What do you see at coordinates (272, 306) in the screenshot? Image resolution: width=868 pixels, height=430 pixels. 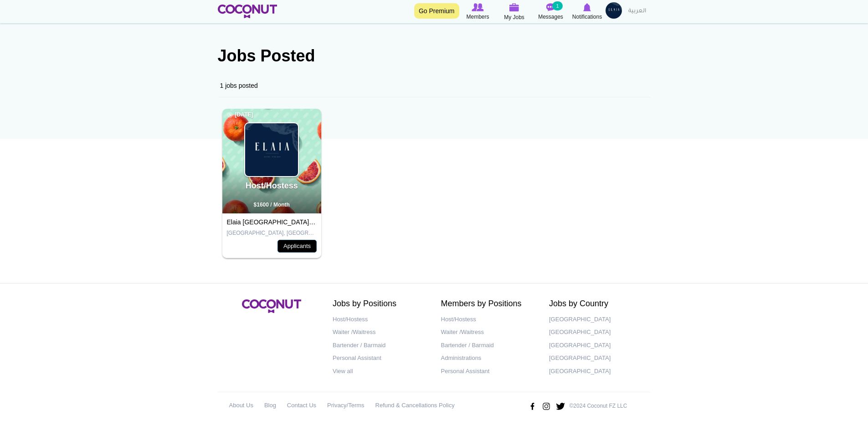 I see `img: Coconut` at bounding box center [272, 306].